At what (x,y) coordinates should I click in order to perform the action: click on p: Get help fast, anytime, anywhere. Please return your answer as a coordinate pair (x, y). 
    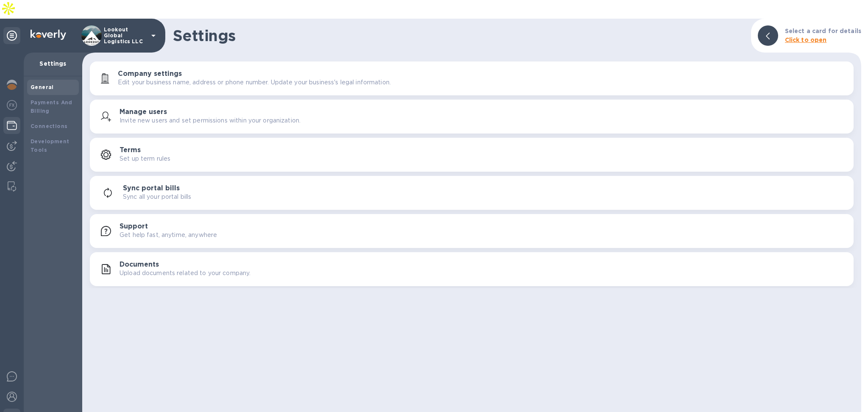
    Looking at the image, I should click on (168, 234).